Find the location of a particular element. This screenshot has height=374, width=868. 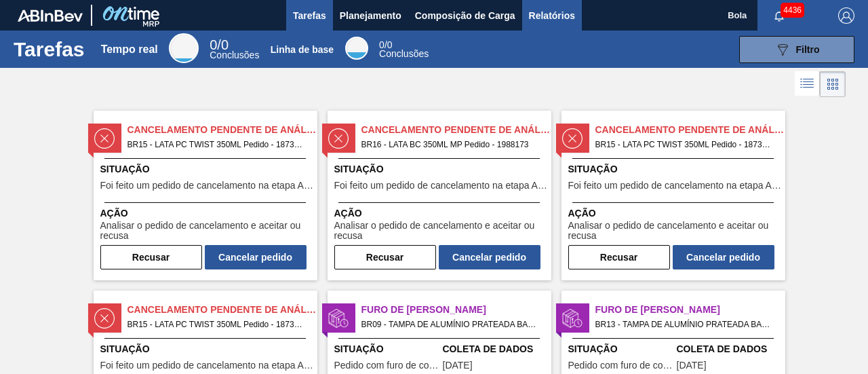

font: Bola is located at coordinates (737, 15).